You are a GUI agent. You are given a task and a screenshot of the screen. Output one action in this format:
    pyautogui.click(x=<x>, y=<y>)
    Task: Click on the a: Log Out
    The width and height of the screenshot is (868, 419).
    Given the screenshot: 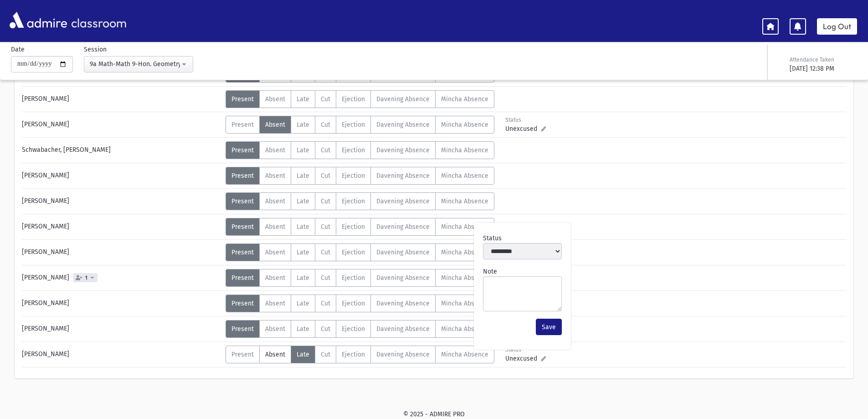 What is the action you would take?
    pyautogui.click(x=838, y=27)
    